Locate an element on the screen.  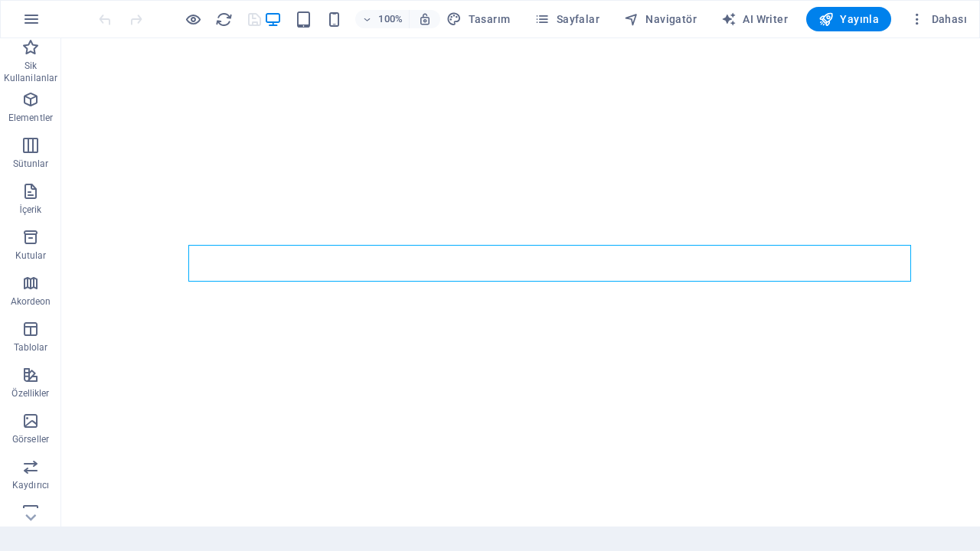
p: Kaydırıcı is located at coordinates (31, 486).